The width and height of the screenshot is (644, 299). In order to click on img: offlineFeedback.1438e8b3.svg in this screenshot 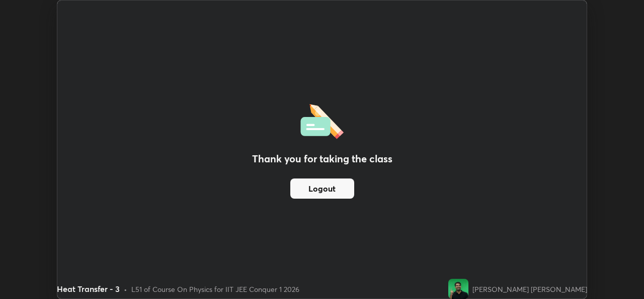, I will do `click(322, 120)`.